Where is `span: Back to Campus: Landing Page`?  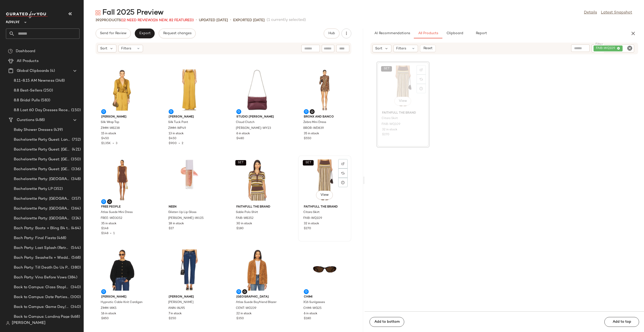 span: Back to Campus: Landing Page is located at coordinates (42, 317).